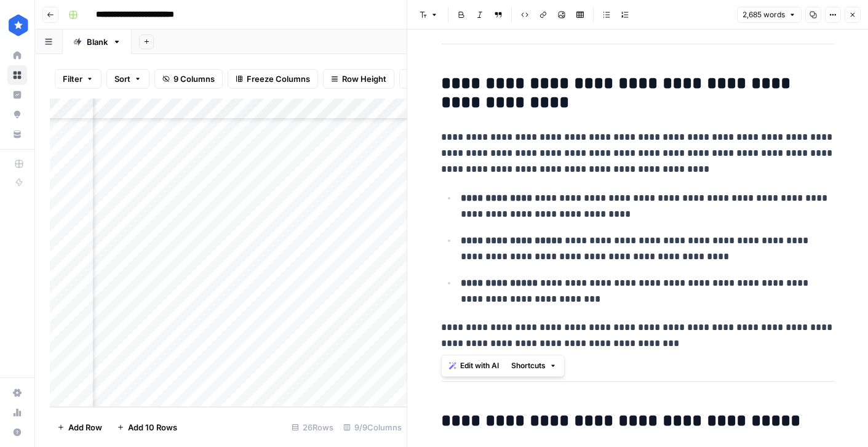 This screenshot has height=447, width=868. Describe the element at coordinates (128, 79) in the screenshot. I see `button: Sort` at that location.